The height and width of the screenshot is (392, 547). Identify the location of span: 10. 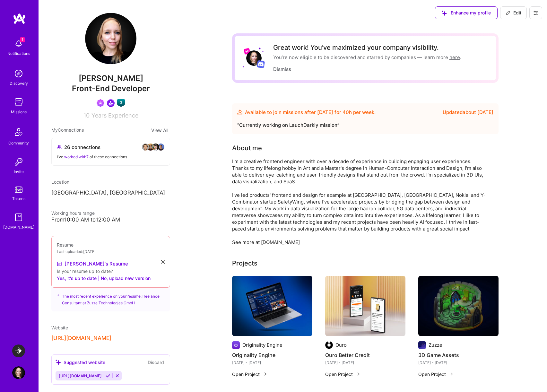
(87, 115).